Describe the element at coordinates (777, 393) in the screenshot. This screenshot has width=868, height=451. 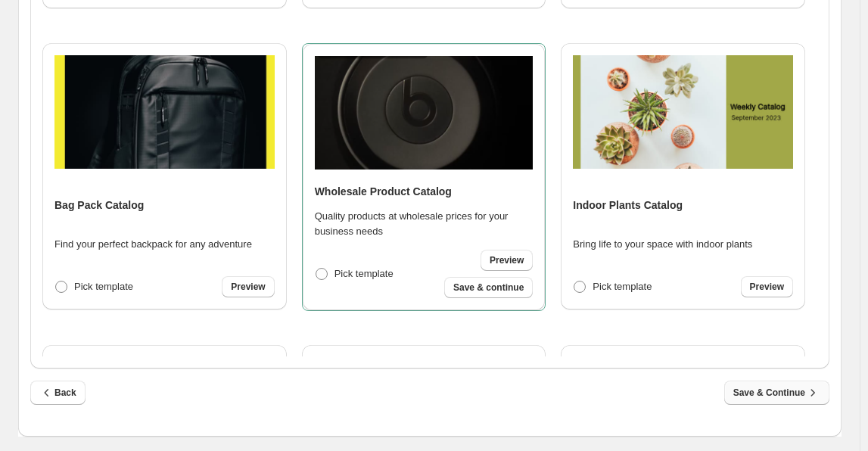
I see `span: Save & Continue` at that location.